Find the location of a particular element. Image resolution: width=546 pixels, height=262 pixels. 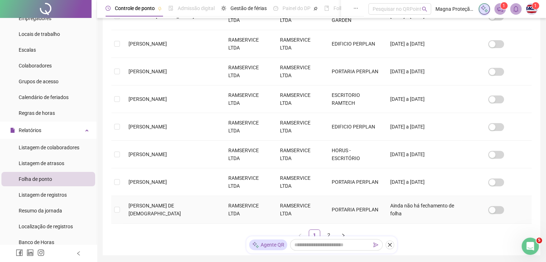

span: Ainda não há fechamento de folha is located at coordinates (422, 210).